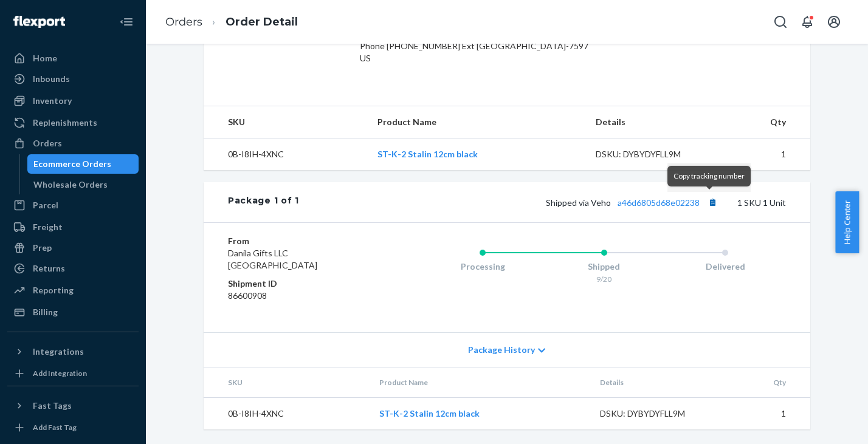 This screenshot has height=444, width=868. I want to click on a: Inventory, so click(73, 101).